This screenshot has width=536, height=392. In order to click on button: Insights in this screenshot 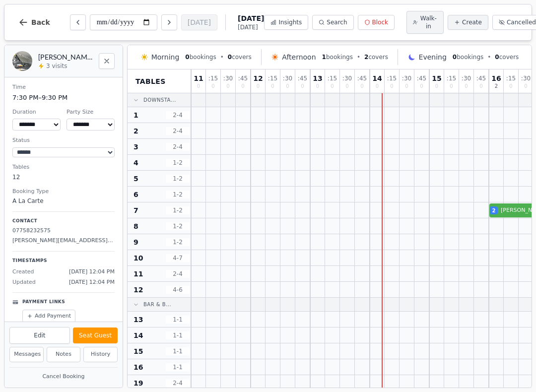, I will do `click(286, 22)`.